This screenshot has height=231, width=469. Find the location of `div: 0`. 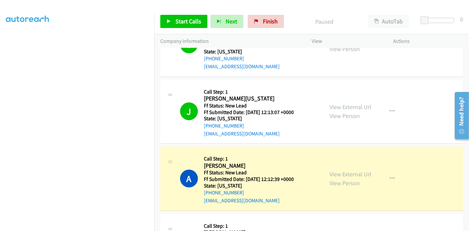

div: 0 is located at coordinates (461, 19).